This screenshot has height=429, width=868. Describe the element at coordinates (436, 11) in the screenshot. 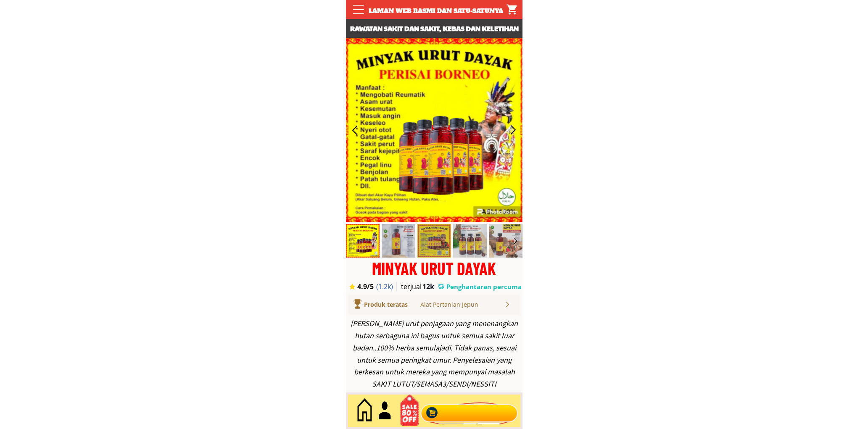

I see `div: Laman web rasmi dan satu-satunya` at that location.